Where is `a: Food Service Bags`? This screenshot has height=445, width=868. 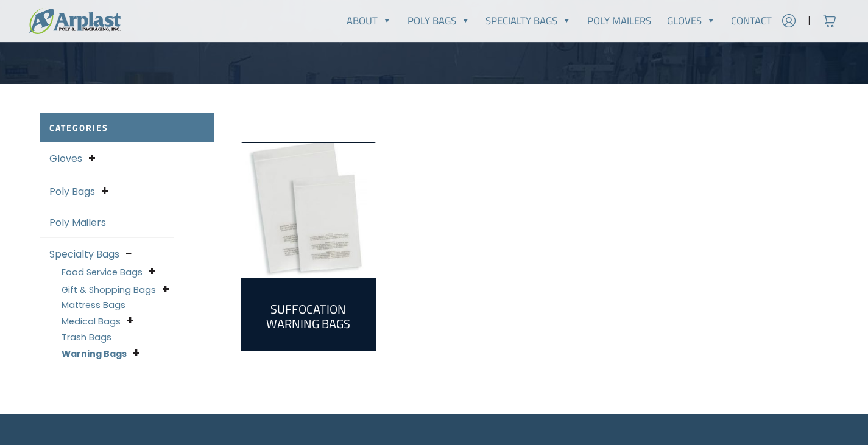 a: Food Service Bags is located at coordinates (101, 272).